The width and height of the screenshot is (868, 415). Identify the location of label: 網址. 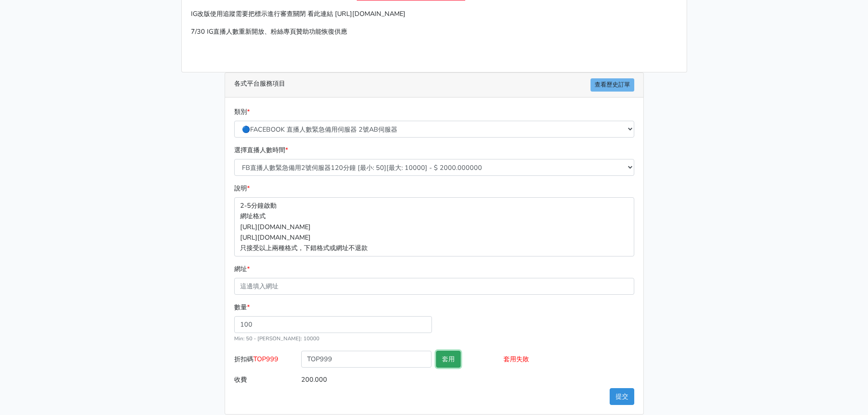
(242, 269).